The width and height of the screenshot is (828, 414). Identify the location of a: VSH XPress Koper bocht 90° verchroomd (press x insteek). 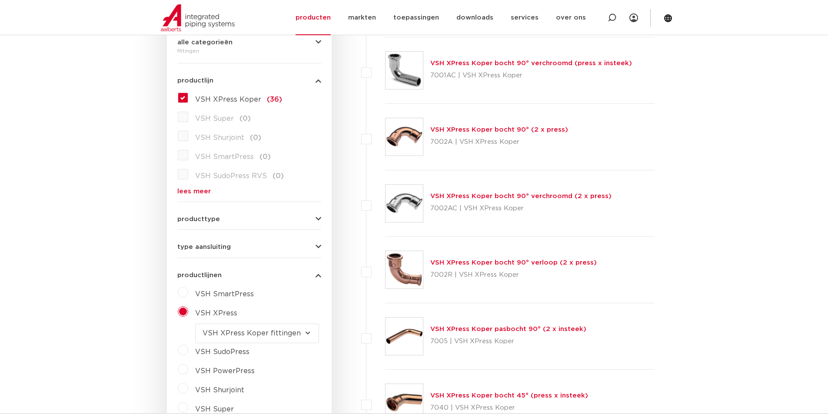
(531, 63).